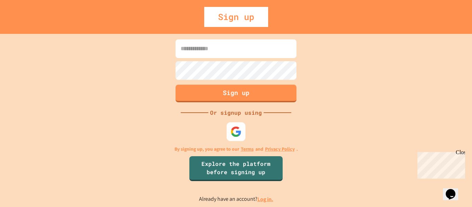  I want to click on p: By signing up, you agree to our and ., so click(236, 149).